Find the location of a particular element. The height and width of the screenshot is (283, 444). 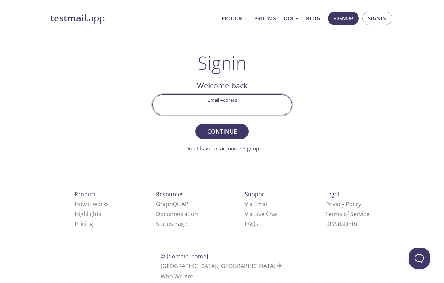

span: Signin is located at coordinates (377, 18).